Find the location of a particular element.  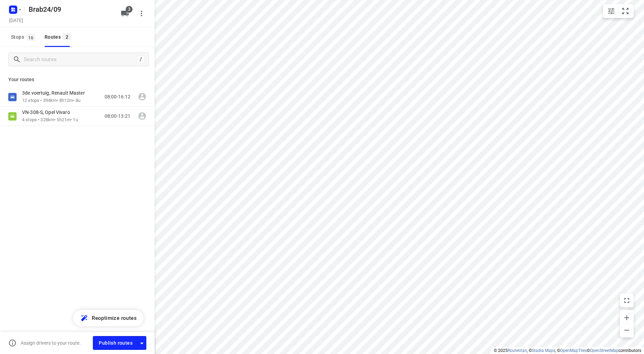

p: Assign drivers to your route. is located at coordinates (51, 343).